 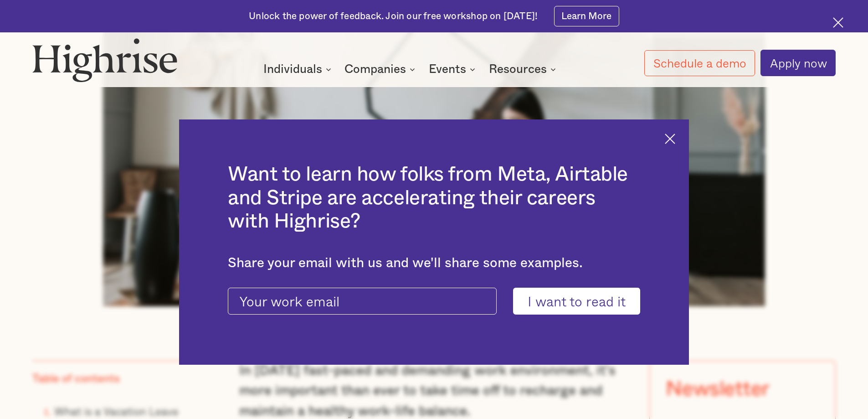 I want to click on img: Highrise logo, so click(x=104, y=60).